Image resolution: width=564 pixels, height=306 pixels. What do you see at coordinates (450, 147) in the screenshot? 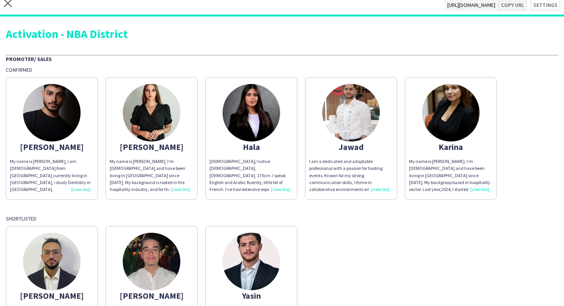
I see `div: Karina` at bounding box center [450, 147].